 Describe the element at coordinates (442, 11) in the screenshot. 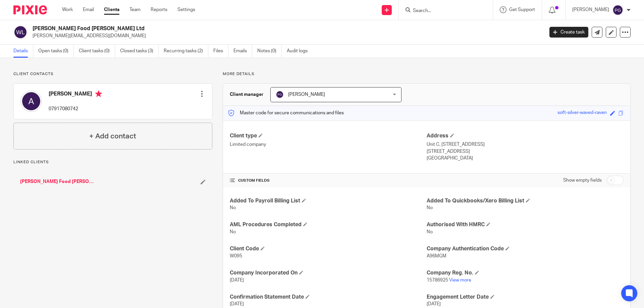

I see `input: Search` at that location.